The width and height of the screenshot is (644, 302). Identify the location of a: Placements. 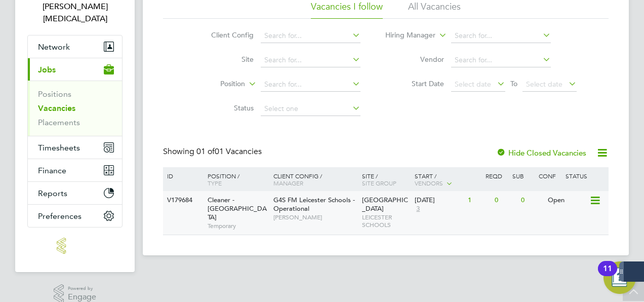
(59, 122).